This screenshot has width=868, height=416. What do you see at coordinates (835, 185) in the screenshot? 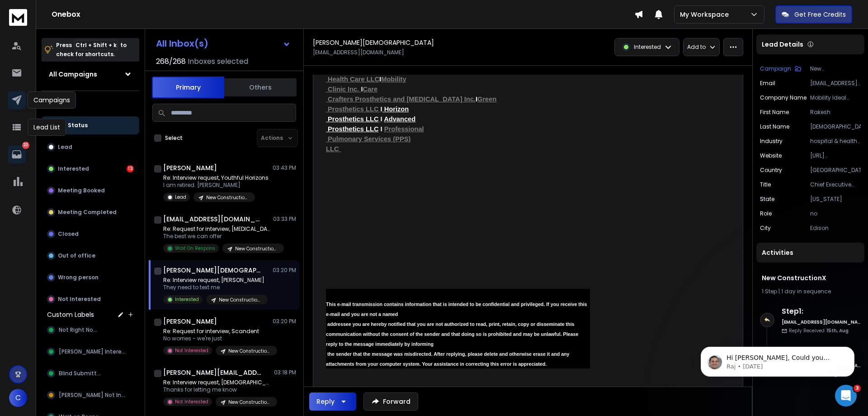
I see `p: Chief Executive Officer` at bounding box center [835, 185].